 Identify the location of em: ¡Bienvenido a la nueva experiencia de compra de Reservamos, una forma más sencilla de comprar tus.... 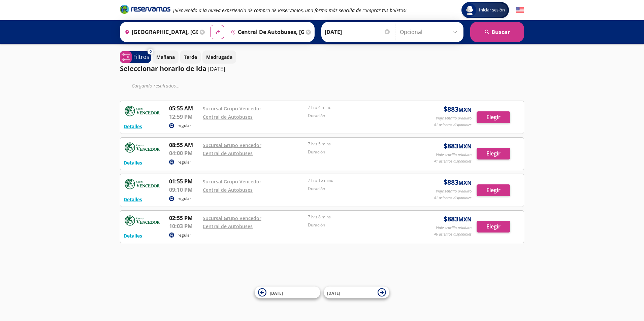
(290, 10).